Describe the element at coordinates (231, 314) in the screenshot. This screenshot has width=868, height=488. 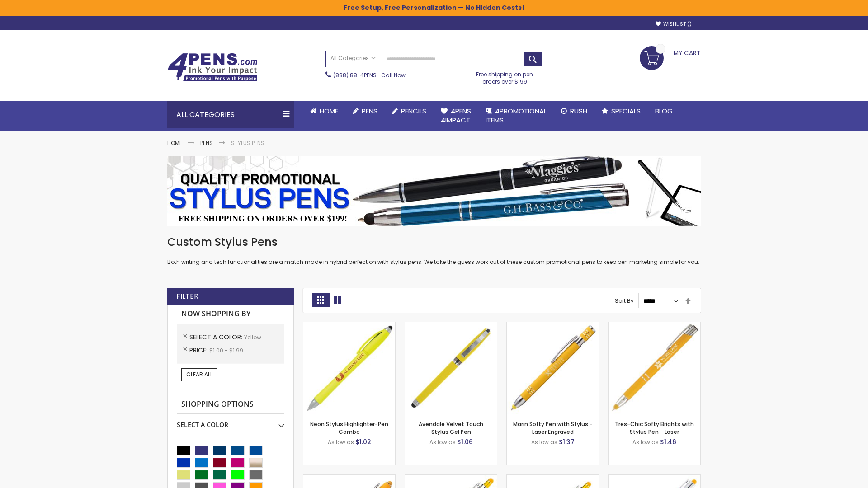
I see `strong: Now Shopping by` at that location.